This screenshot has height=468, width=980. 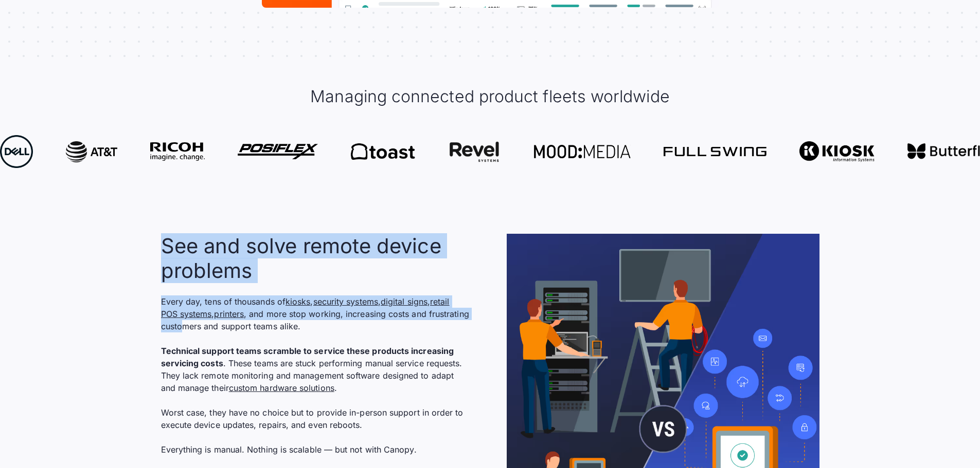 What do you see at coordinates (229, 314) in the screenshot?
I see `a: printers` at bounding box center [229, 314].